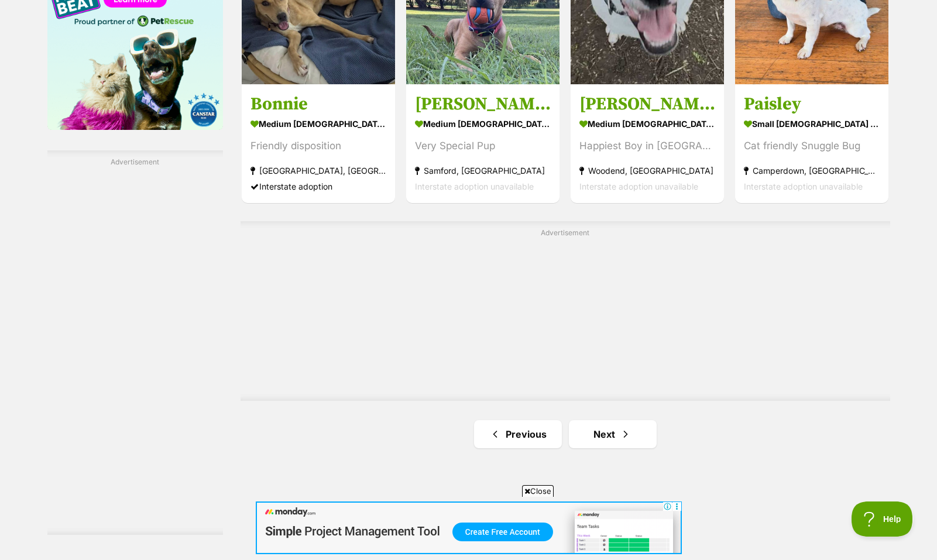 The image size is (937, 560). What do you see at coordinates (318, 185) in the screenshot?
I see `div: Interstate adoption` at bounding box center [318, 185].